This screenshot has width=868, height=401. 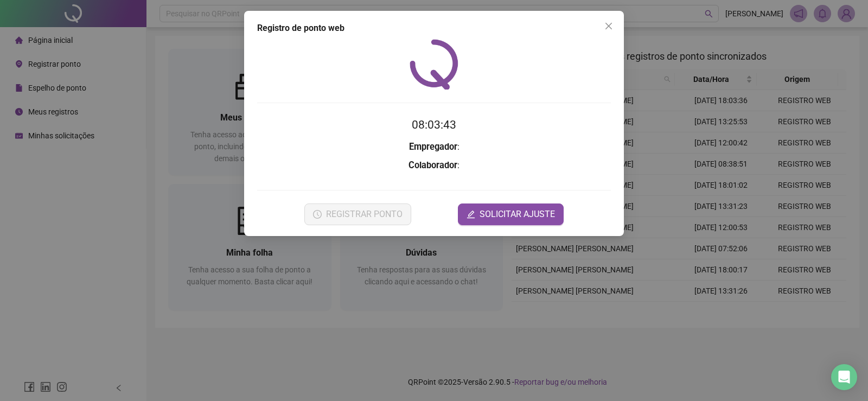 I want to click on button: Close, so click(x=609, y=26).